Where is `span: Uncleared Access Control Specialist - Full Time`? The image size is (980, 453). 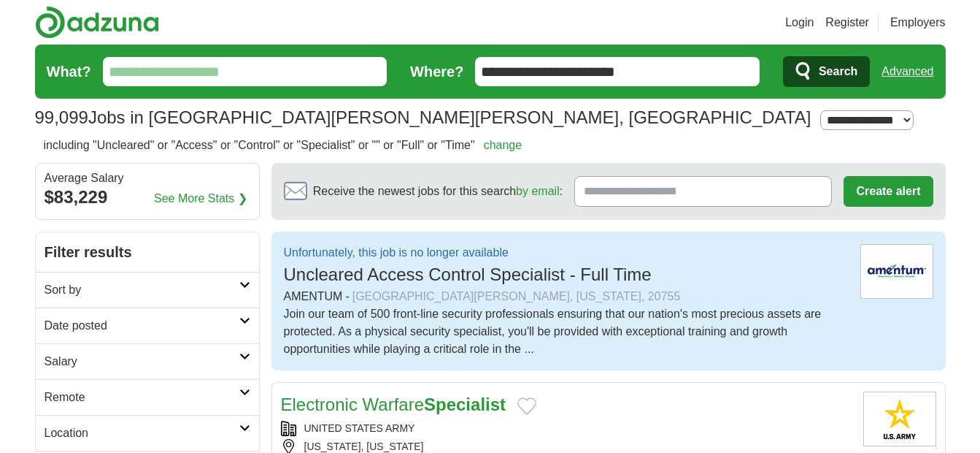
span: Uncleared Access Control Specialist - Full Time is located at coordinates (468, 274).